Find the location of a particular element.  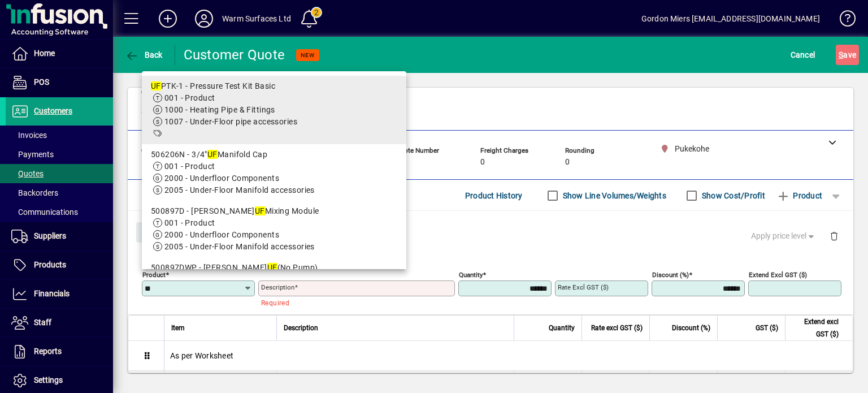

span: Rate excl GST ($) is located at coordinates (616, 328).